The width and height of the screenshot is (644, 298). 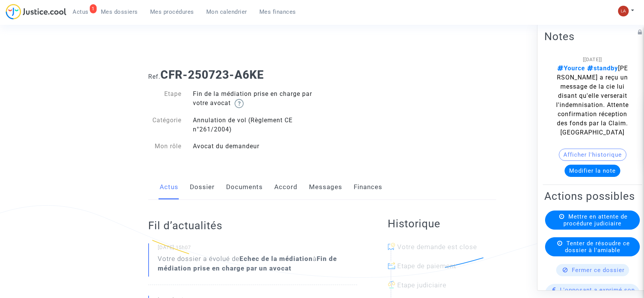 I want to click on img: 3f9b7d9779f7b0ffc2b90d026f0682a9, so click(x=623, y=11).